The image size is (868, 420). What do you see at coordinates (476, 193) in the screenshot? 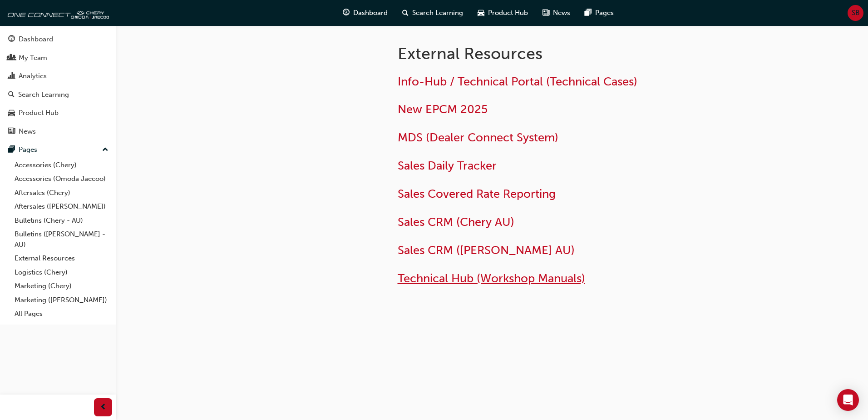
I see `a: Sales Covered Rate Reporting` at bounding box center [476, 193].